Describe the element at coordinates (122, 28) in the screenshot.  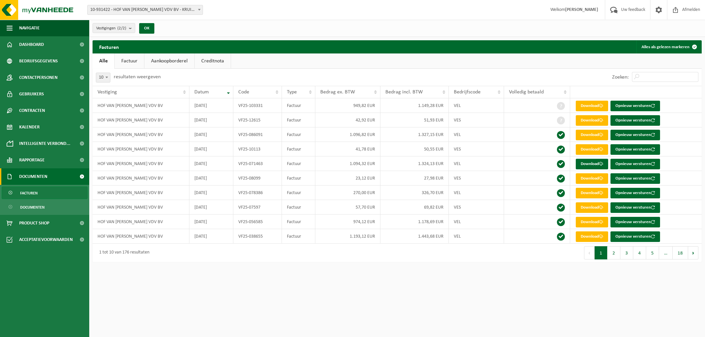
I see `count: (2/2)` at that location.